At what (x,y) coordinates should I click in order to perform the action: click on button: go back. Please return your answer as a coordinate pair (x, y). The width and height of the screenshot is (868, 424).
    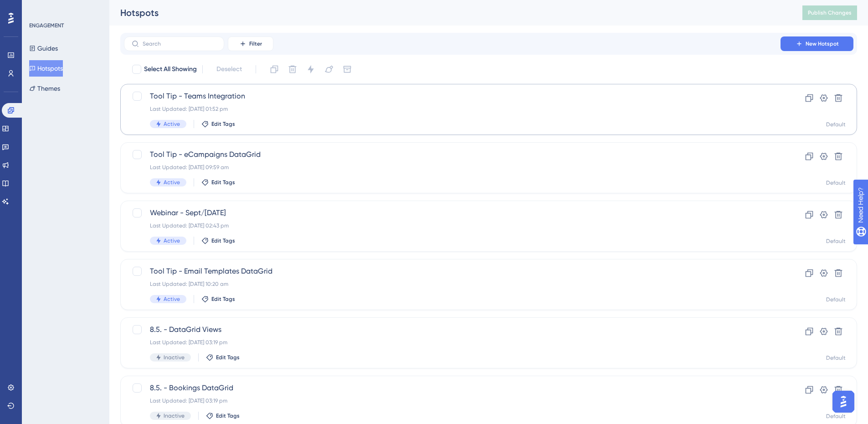
    Looking at the image, I should click on (14, 12).